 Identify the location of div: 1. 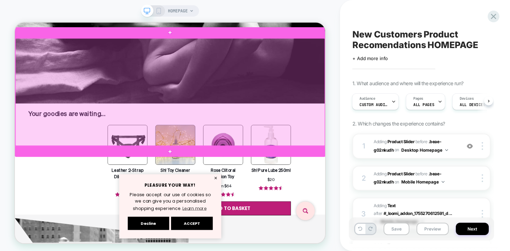
(364, 146).